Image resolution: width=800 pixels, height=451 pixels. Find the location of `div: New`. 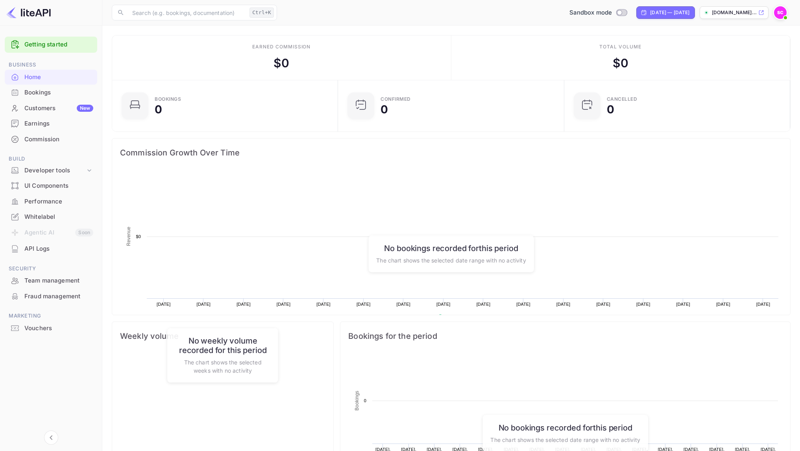

div: New is located at coordinates (85, 108).